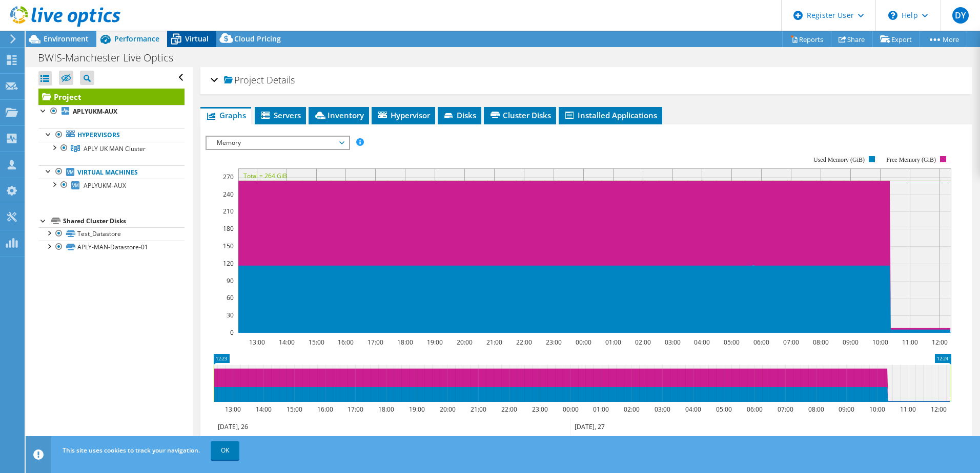  What do you see at coordinates (838, 160) in the screenshot?
I see `text: Used Memory (GiB)` at bounding box center [838, 160].